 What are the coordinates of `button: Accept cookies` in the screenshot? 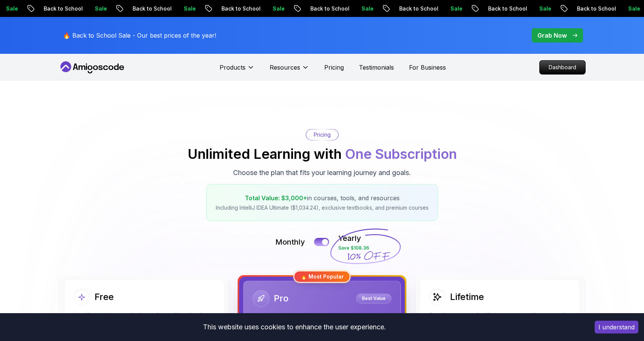 It's located at (616, 327).